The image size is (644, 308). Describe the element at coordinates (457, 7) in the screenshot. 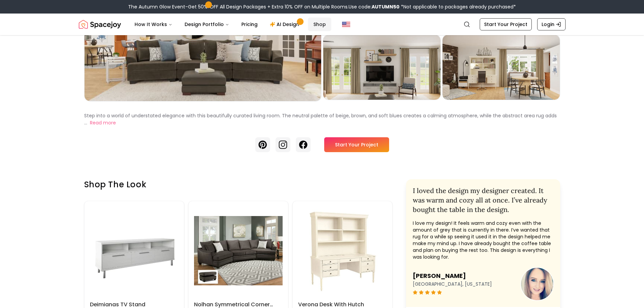

I see `span: *Not applicable to packages already purchased*` at that location.